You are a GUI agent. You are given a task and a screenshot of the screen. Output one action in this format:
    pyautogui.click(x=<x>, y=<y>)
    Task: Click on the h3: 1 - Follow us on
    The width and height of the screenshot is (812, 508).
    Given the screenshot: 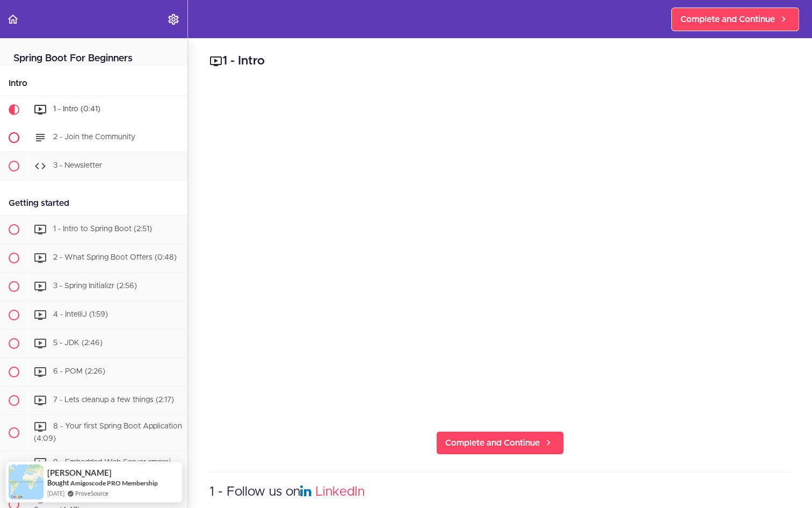 What is the action you would take?
    pyautogui.click(x=500, y=492)
    